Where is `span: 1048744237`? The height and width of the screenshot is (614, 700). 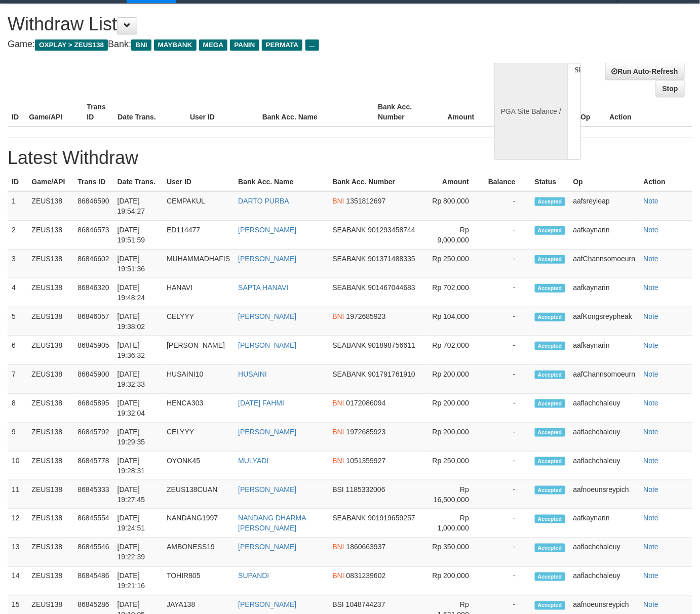 span: 1048744237 is located at coordinates (366, 604).